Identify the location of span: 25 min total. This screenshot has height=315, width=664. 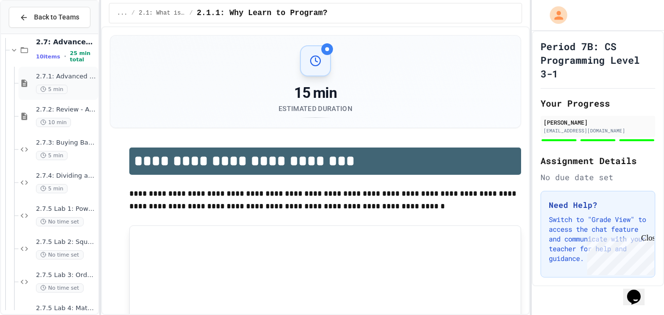
(83, 56).